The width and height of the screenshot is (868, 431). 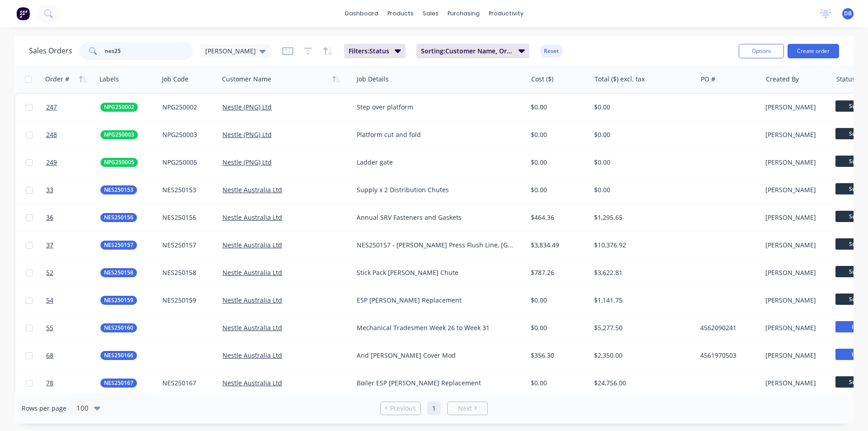 What do you see at coordinates (187, 272) in the screenshot?
I see `div: NES250158` at bounding box center [187, 272].